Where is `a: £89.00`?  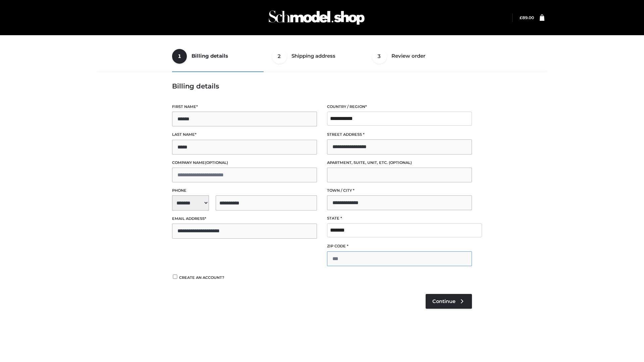
a: £89.00 is located at coordinates (527, 17).